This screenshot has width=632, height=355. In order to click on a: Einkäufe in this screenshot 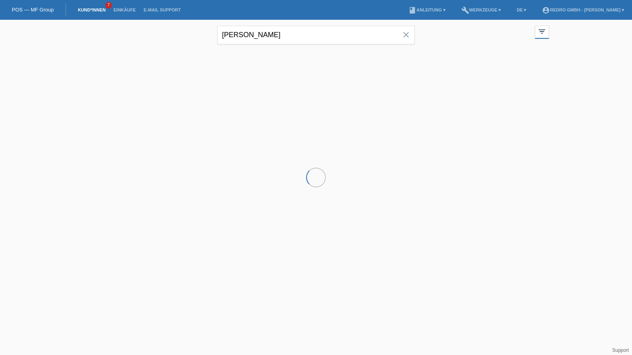, I will do `click(125, 10)`.